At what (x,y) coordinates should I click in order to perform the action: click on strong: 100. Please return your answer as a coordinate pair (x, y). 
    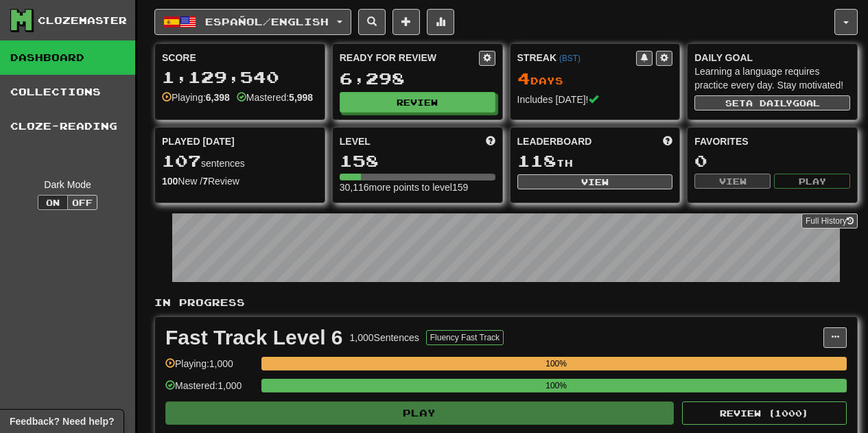
    Looking at the image, I should click on (169, 181).